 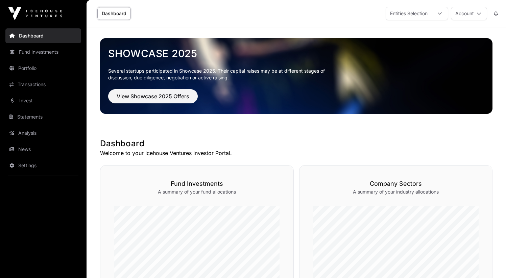 What do you see at coordinates (153, 99) in the screenshot?
I see `a: View Showcase 2025 Offers` at bounding box center [153, 99].